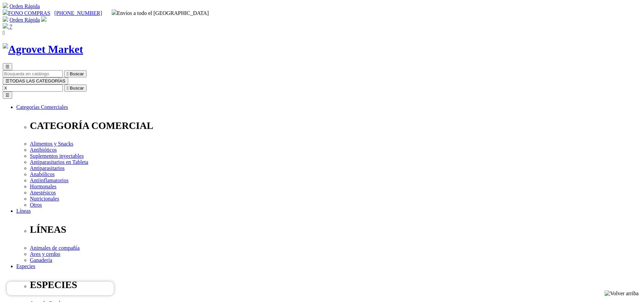 The image size is (644, 302). Describe the element at coordinates (35, 81) in the screenshot. I see `button: ☰TODAS LAS CATEGORÍAS` at that location.